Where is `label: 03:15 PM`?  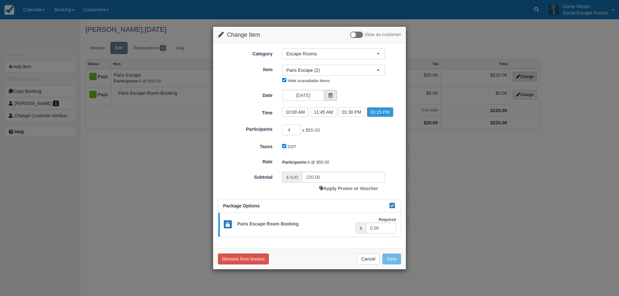
label: 03:15 PM is located at coordinates (380, 112).